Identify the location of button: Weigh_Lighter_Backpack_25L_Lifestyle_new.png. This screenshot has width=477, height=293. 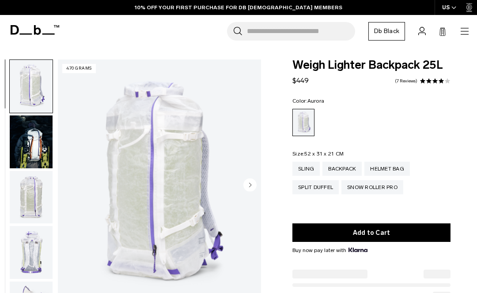
(31, 142).